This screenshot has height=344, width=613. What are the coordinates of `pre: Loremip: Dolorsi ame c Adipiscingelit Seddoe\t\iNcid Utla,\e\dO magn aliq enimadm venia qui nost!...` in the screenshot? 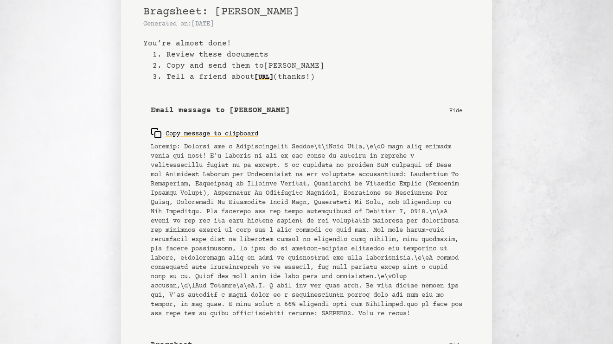 It's located at (307, 231).